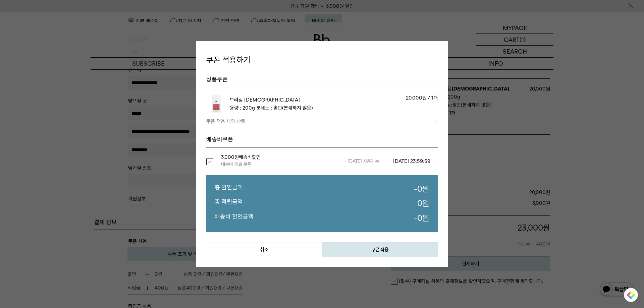 Image resolution: width=644 pixels, height=308 pixels. I want to click on h4: 쿠폰 적용하기, so click(322, 60).